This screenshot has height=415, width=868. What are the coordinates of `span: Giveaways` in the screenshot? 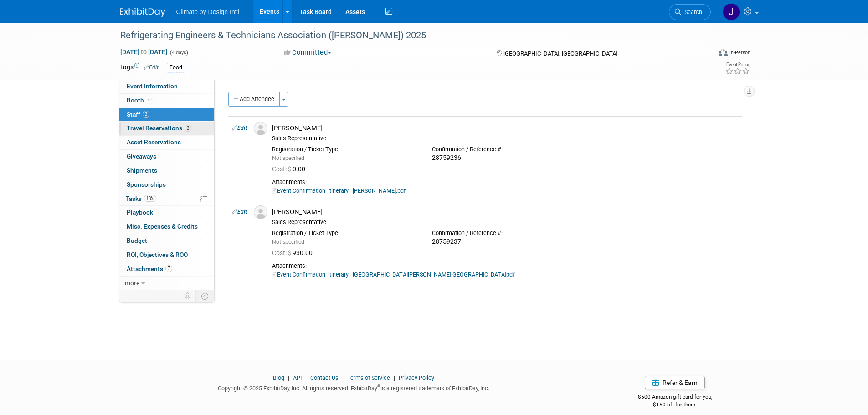 It's located at (141, 156).